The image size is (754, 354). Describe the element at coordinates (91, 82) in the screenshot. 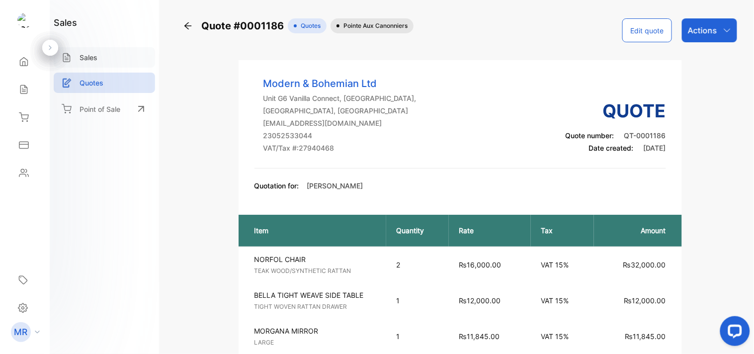

I see `p: Quotes` at that location.